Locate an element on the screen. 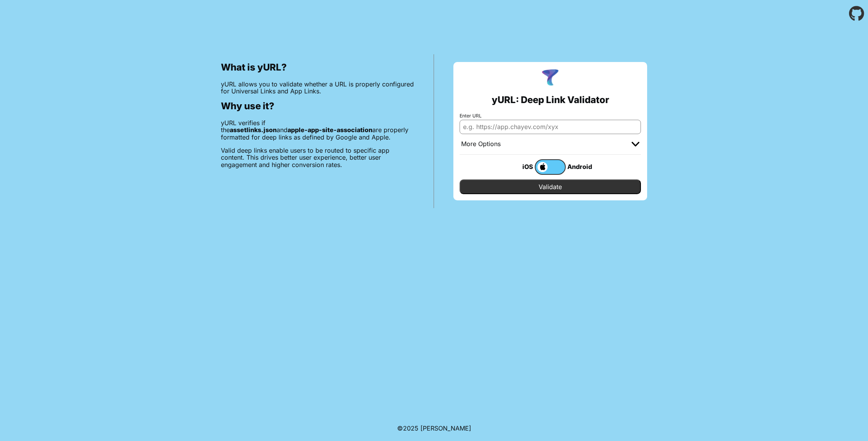 The height and width of the screenshot is (441, 868). p: yURL allows you to validate whether a URL is properly configured for Universal Links and App Links. is located at coordinates (317, 87).